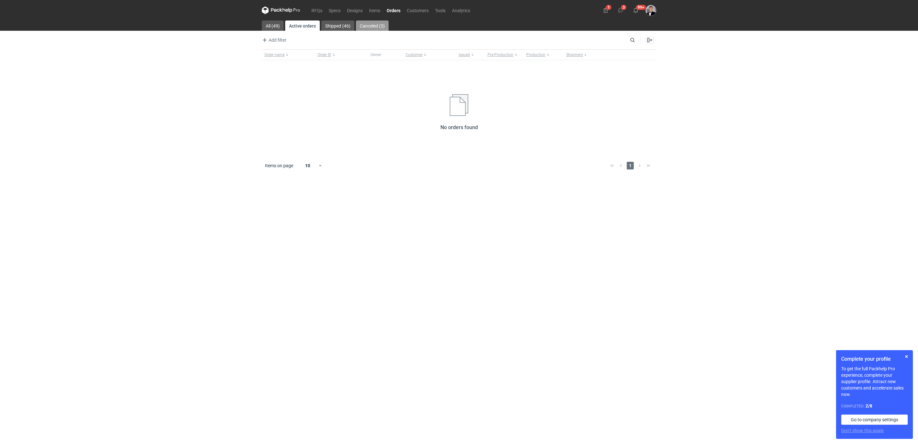  I want to click on h1: Complete your profile, so click(875, 359).